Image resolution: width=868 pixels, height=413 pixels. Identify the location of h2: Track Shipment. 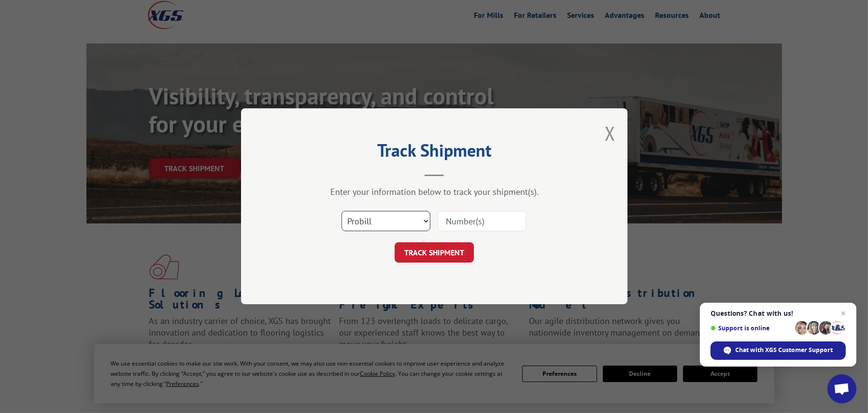
(434, 153).